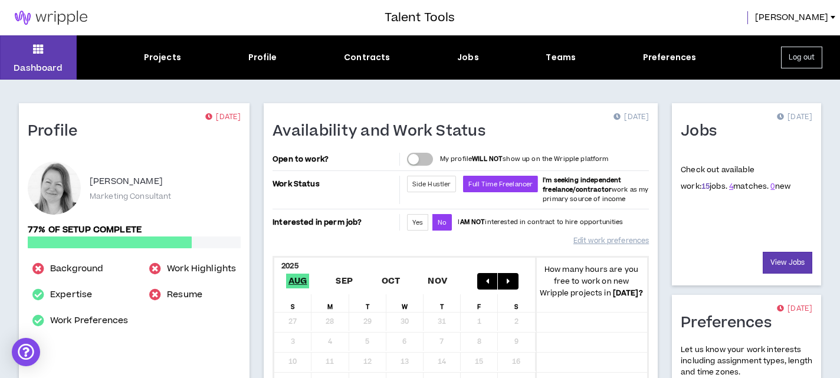 The width and height of the screenshot is (840, 378). I want to click on h3: Talent Tools, so click(419, 18).